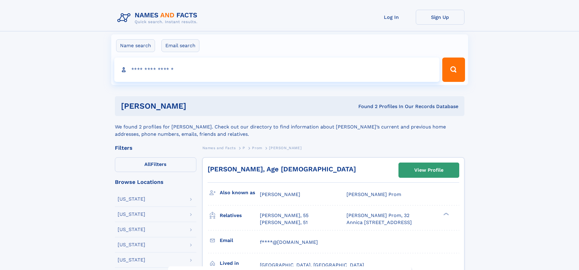 The image size is (579, 270). What do you see at coordinates (159, 18) in the screenshot?
I see `img: Logo Names and Facts` at bounding box center [159, 18].